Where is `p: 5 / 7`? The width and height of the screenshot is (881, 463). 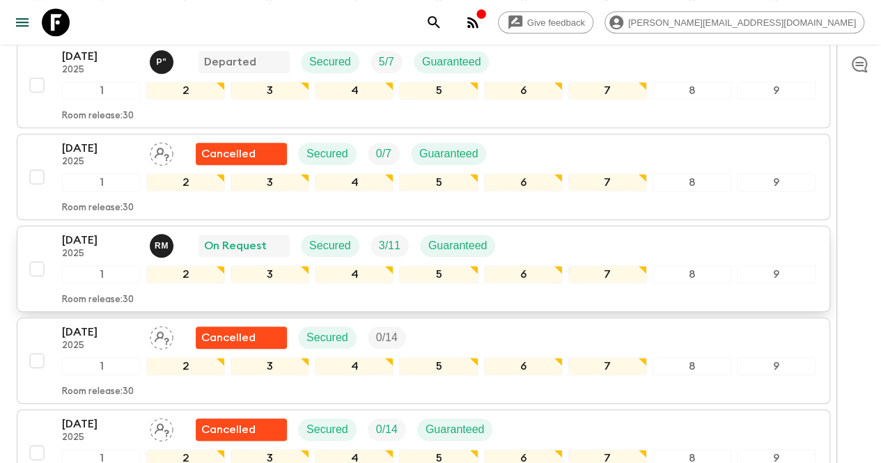
p: 5 / 7 is located at coordinates (387, 62).